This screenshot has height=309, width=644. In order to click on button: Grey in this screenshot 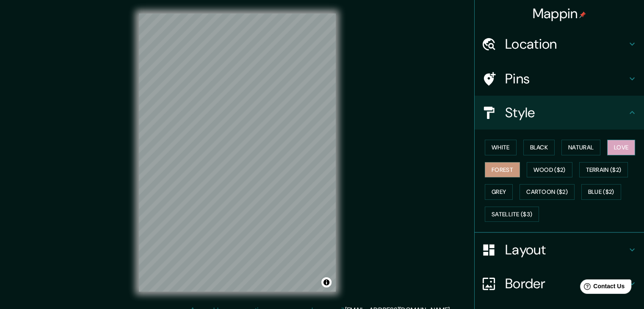, I will do `click(499, 192)`.